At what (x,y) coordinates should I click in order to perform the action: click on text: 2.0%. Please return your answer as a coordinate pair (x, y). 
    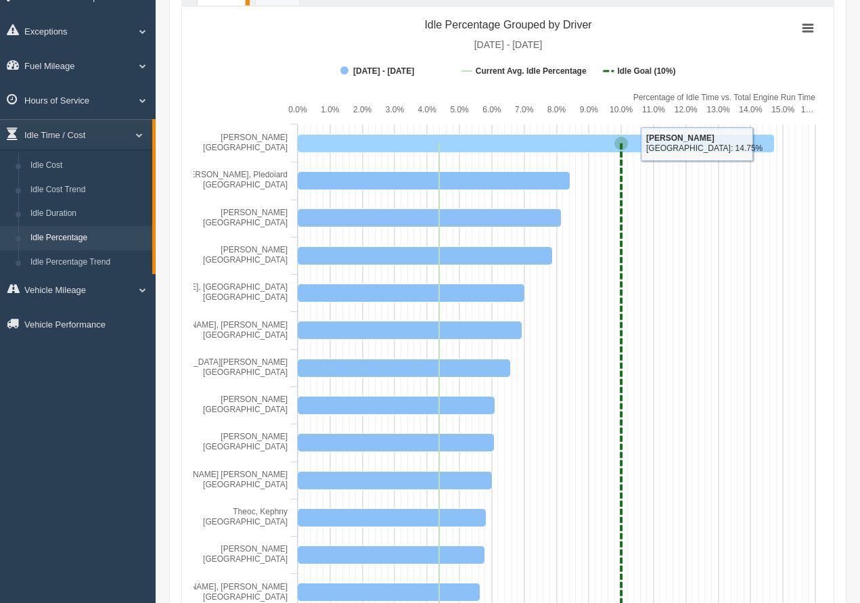
    Looking at the image, I should click on (363, 110).